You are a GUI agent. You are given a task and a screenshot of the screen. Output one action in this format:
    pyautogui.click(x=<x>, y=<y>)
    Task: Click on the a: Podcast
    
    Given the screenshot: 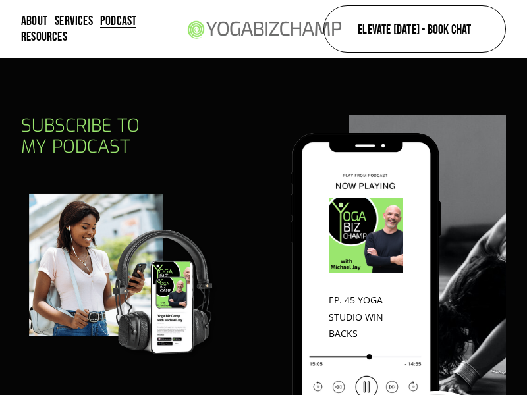 What is the action you would take?
    pyautogui.click(x=118, y=21)
    